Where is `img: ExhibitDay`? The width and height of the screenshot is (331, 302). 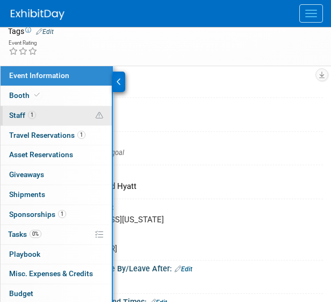 img: ExhibitDay is located at coordinates (38, 15).